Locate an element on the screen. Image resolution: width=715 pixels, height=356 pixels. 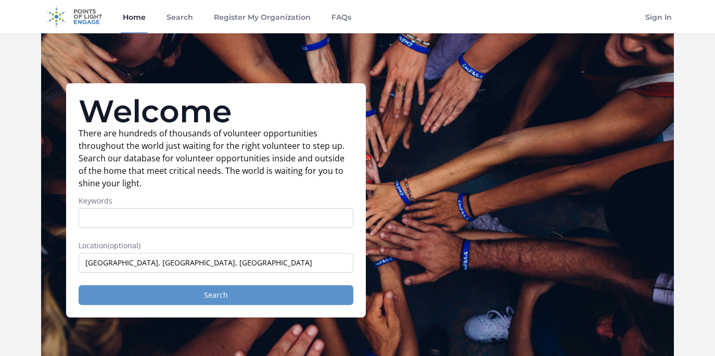
span: (optional) is located at coordinates (124, 245).